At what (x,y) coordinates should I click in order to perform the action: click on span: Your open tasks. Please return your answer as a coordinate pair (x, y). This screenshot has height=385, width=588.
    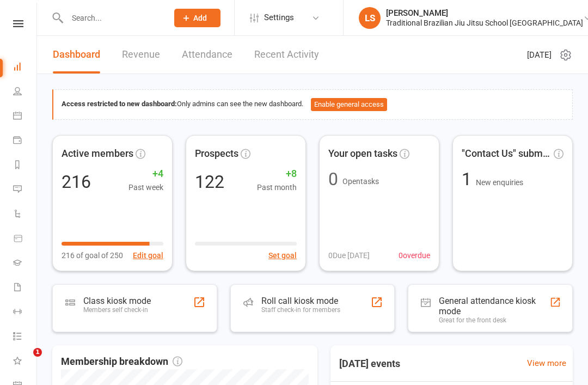
    Looking at the image, I should click on (363, 153).